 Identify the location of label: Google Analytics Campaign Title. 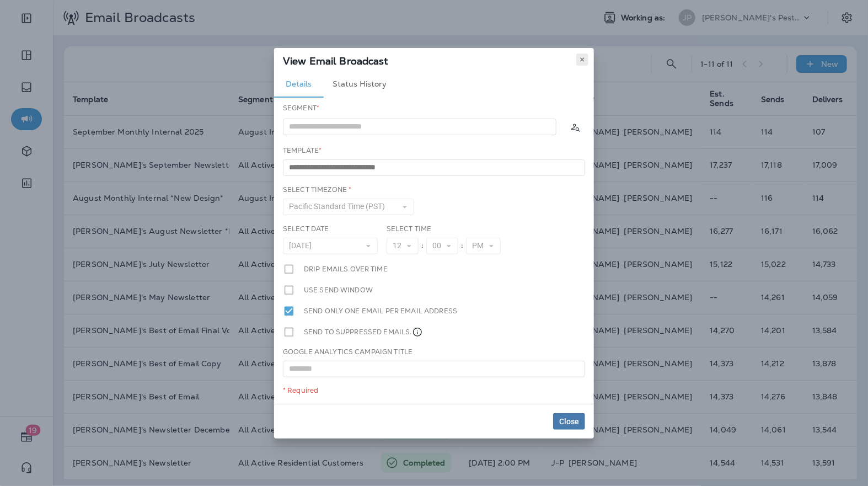
(347, 352).